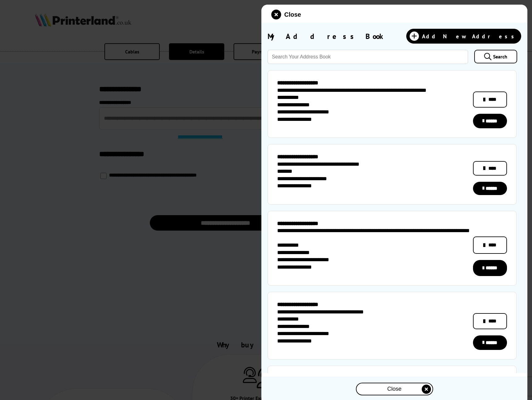 The image size is (532, 400). What do you see at coordinates (501, 56) in the screenshot?
I see `span: Search` at bounding box center [501, 56].